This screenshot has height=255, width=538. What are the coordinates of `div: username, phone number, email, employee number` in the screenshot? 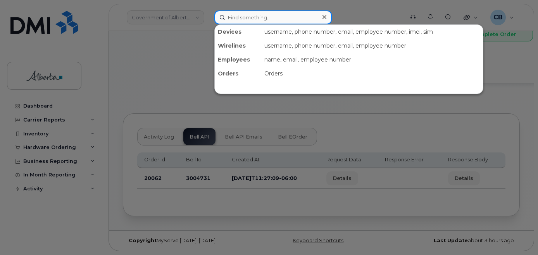 It's located at (372, 46).